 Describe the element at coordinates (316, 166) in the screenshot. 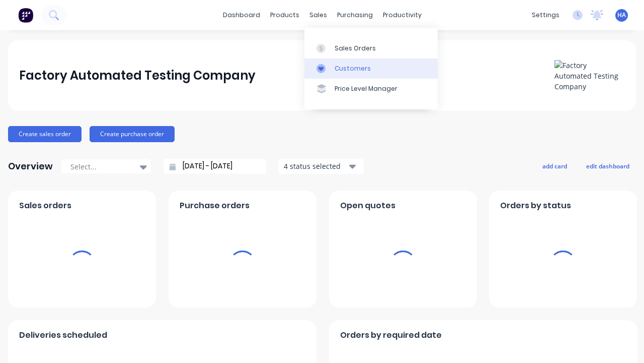

I see `div: 4 status selected` at that location.